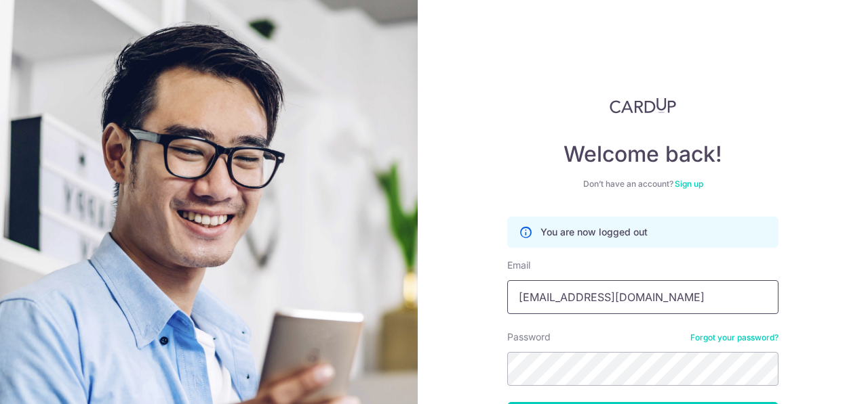  I want to click on div: Don’t have an account?, so click(643, 184).